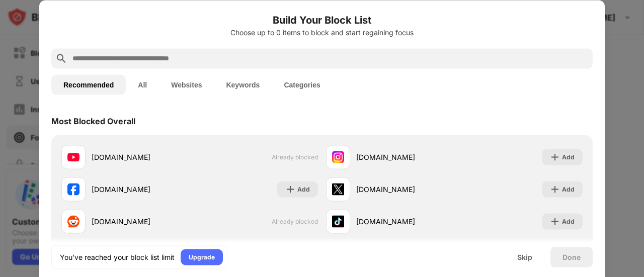 This screenshot has height=277, width=644. I want to click on button: Websites, so click(186, 85).